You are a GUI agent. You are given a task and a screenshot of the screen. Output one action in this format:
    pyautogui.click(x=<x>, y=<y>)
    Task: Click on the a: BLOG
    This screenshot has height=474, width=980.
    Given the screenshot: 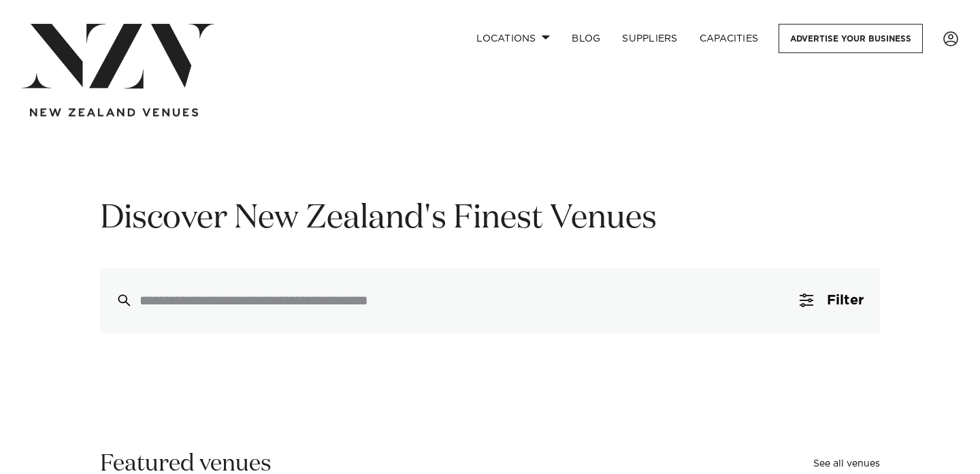 What is the action you would take?
    pyautogui.click(x=586, y=38)
    